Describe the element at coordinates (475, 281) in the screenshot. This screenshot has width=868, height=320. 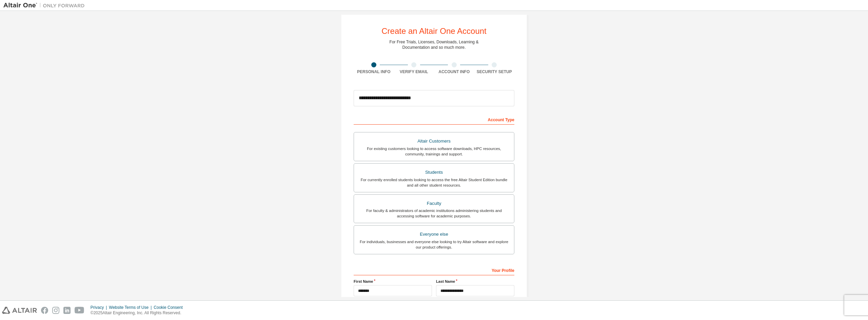
I see `label: Last Name` at that location.